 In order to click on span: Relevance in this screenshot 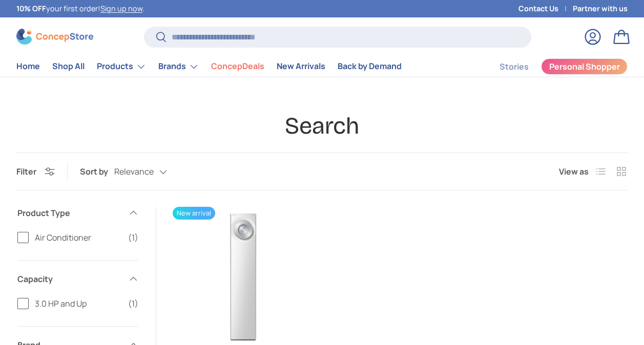, I will do `click(134, 172)`.